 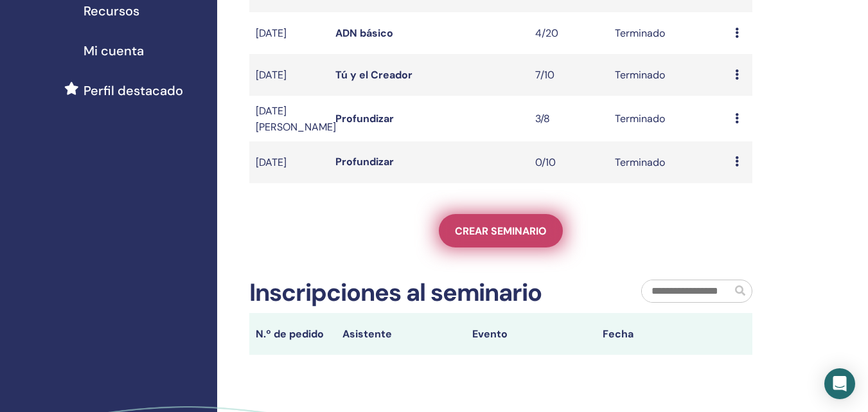 I want to click on font: 3/8, so click(x=542, y=119).